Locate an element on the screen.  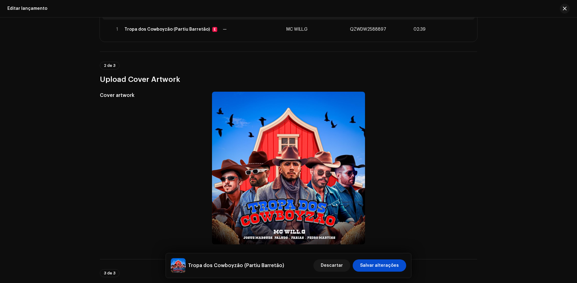
span: Descartar is located at coordinates (332, 266).